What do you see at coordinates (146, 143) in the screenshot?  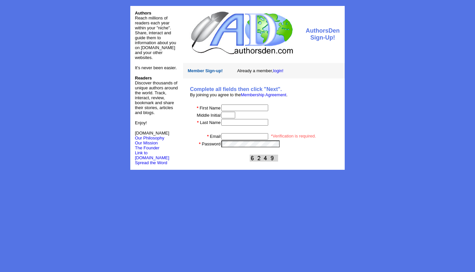 I see `a: Our Mission` at bounding box center [146, 143].